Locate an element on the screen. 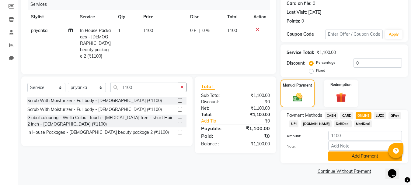 This screenshot has width=411, height=185. label: Note: is located at coordinates (303, 146).